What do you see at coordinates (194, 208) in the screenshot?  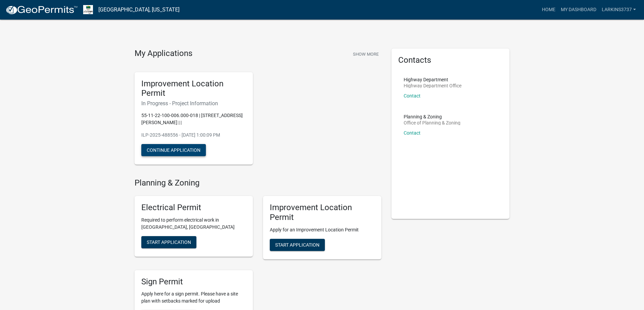 I see `h5: Electrical Permit` at bounding box center [194, 208].